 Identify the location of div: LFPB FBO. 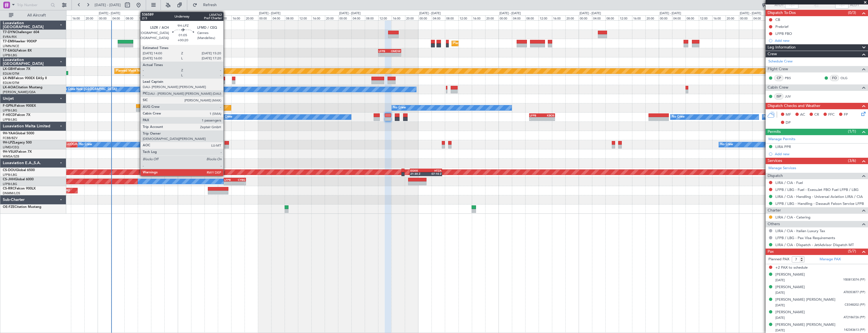
(784, 33).